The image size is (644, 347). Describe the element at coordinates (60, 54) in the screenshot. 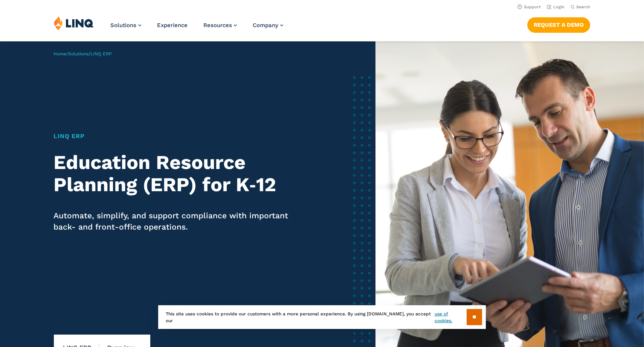

I see `a: Home` at that location.